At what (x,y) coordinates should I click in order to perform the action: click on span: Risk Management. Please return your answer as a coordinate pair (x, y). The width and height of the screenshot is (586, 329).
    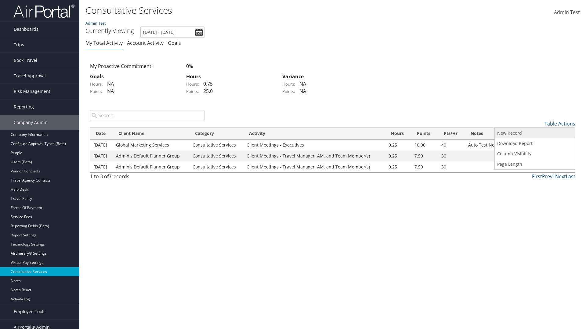
    Looking at the image, I should click on (32, 92).